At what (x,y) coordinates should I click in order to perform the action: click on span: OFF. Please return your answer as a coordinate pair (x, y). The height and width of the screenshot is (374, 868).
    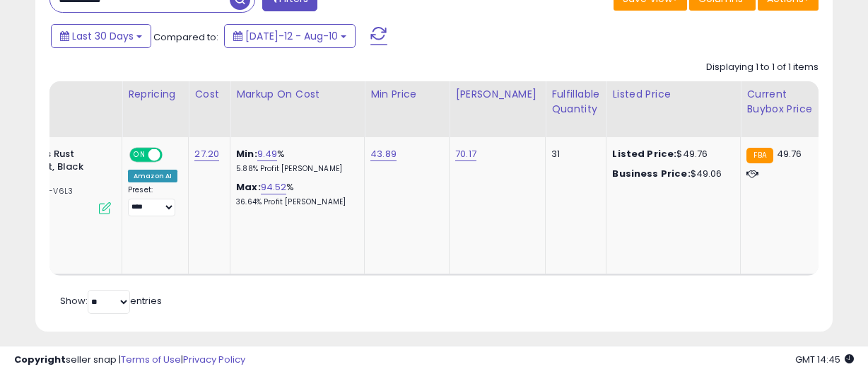
    Looking at the image, I should click on (172, 154).